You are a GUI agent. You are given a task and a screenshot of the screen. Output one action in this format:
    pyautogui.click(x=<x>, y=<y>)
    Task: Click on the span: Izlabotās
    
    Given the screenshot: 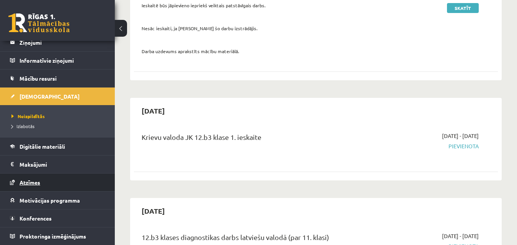 What is the action you would take?
    pyautogui.click(x=23, y=126)
    